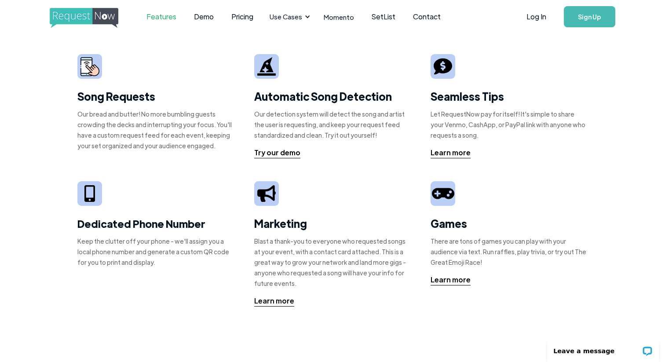 Image resolution: width=665 pixels, height=362 pixels. I want to click on strong: Seamless Tips, so click(467, 96).